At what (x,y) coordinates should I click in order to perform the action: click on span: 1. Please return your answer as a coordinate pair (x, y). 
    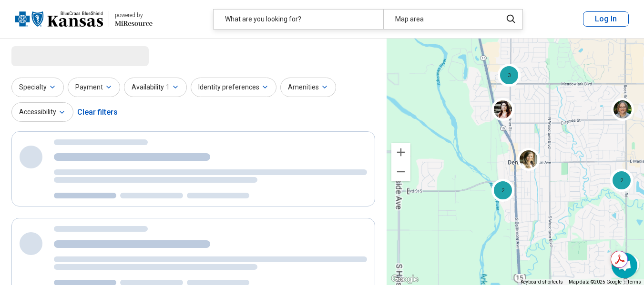
    Looking at the image, I should click on (168, 87).